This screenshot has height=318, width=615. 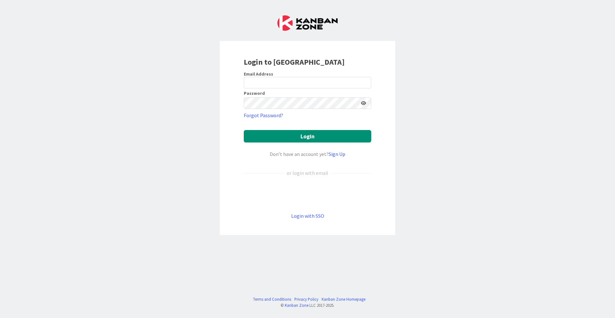 What do you see at coordinates (307, 173) in the screenshot?
I see `div: or login with email` at bounding box center [307, 173].